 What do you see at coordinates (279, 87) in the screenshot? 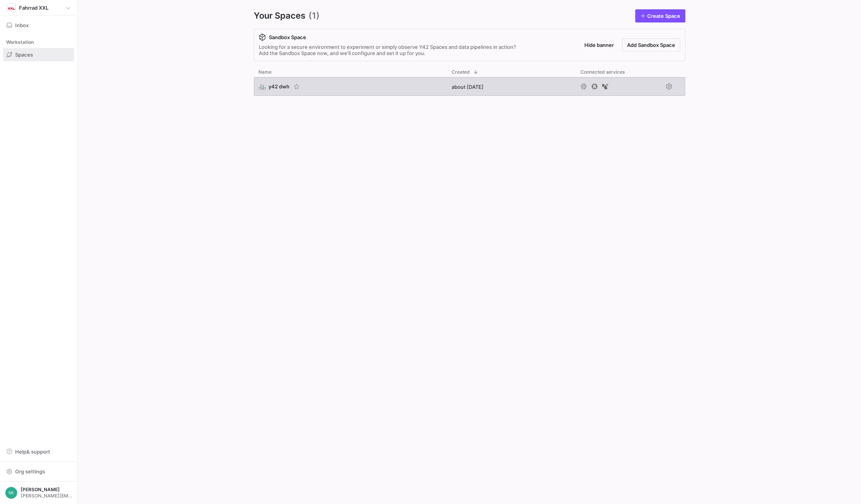
I see `span: y42 dwh` at bounding box center [279, 87].